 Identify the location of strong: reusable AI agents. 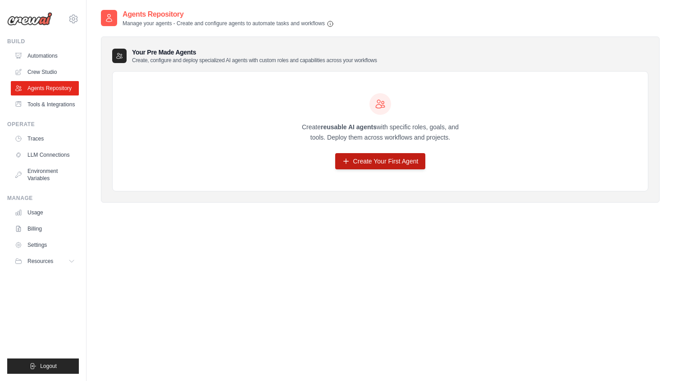
(349, 127).